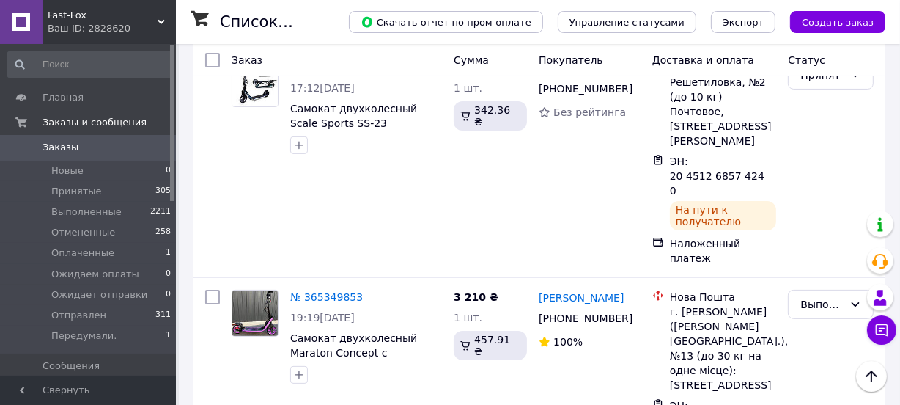  I want to click on span: Отправлен, so click(78, 315).